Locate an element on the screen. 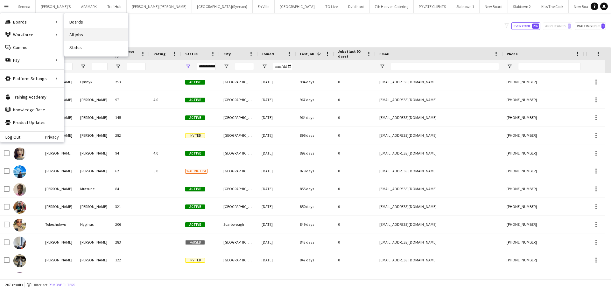 The width and height of the screenshot is (611, 290). span: Phone is located at coordinates (512, 54).